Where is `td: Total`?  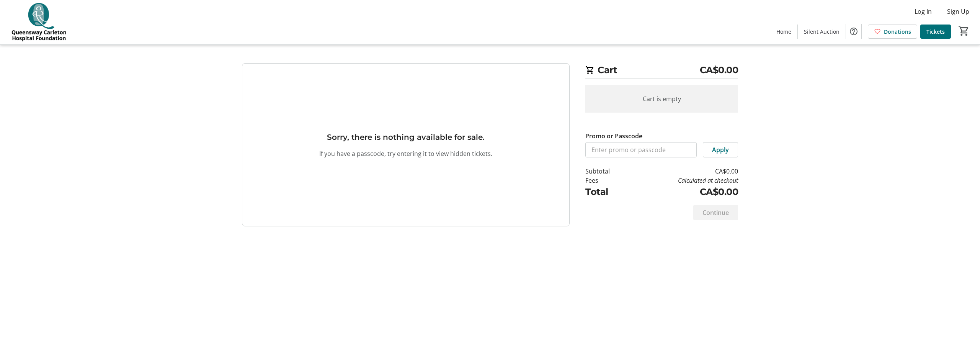 td: Total is located at coordinates (608, 192).